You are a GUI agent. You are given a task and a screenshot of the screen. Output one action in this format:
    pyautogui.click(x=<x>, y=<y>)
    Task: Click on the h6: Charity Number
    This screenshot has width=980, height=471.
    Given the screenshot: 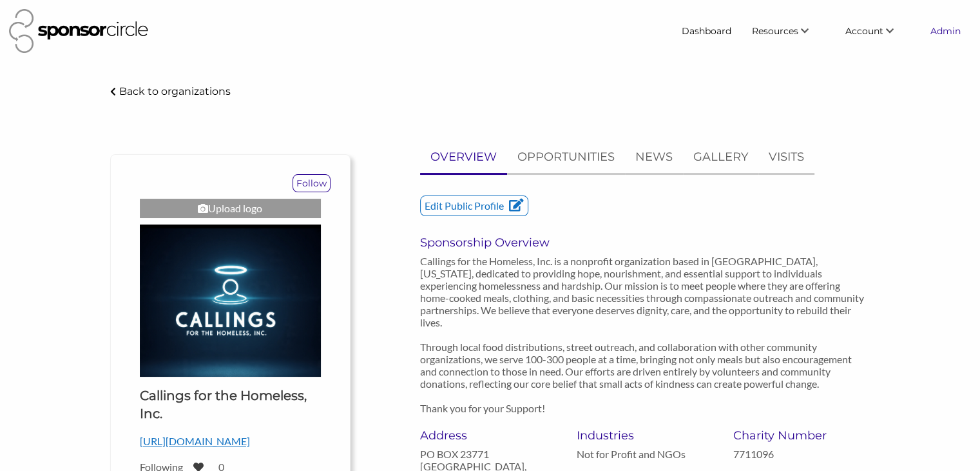 What is the action you would take?
    pyautogui.click(x=801, y=436)
    